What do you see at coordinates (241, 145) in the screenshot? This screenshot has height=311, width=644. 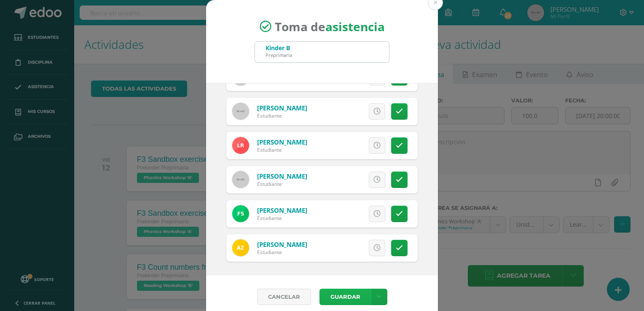 I see `img: ea5c054cefafd3e25a503d455ccb48e3.png` at bounding box center [241, 145].